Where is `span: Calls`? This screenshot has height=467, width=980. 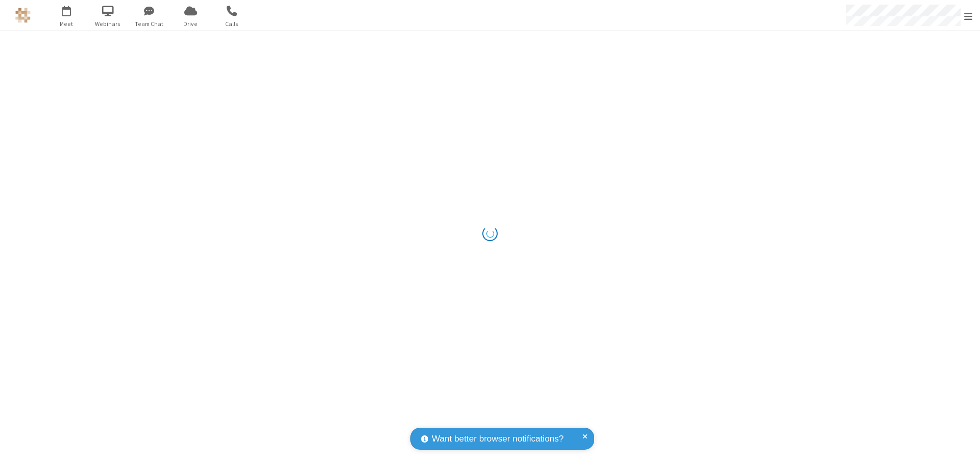
span: Calls is located at coordinates (231, 24).